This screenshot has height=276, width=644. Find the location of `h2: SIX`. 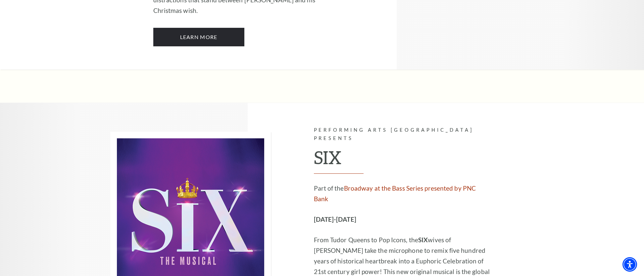

h2: SIX is located at coordinates (403, 160).